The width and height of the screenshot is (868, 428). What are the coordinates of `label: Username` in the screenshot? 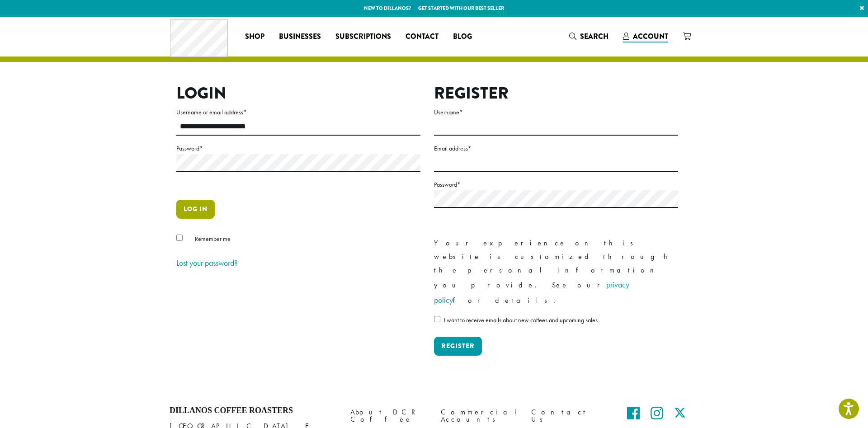 It's located at (556, 112).